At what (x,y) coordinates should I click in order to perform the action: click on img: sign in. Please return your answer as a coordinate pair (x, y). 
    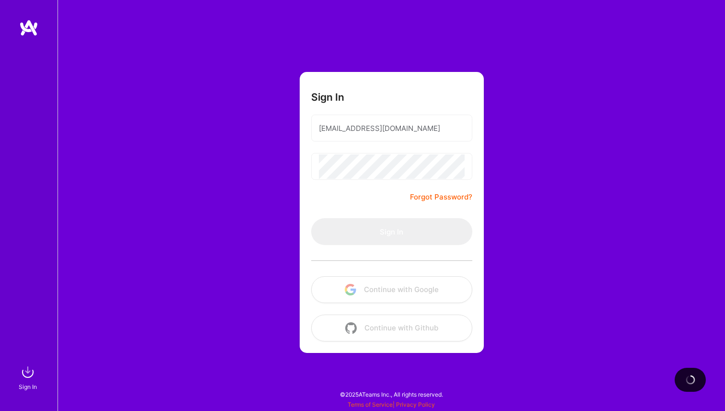
    Looking at the image, I should click on (28, 372).